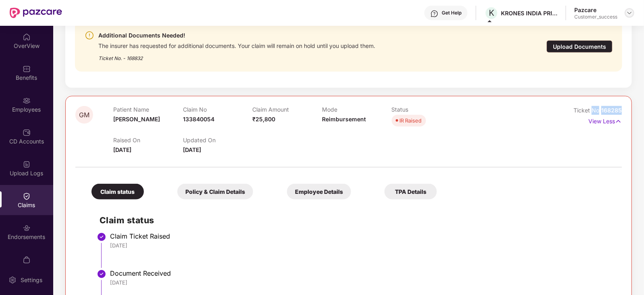 The height and width of the screenshot is (295, 644). Describe the element at coordinates (36, 13) in the screenshot. I see `img: New Pazcare Logo` at that location.